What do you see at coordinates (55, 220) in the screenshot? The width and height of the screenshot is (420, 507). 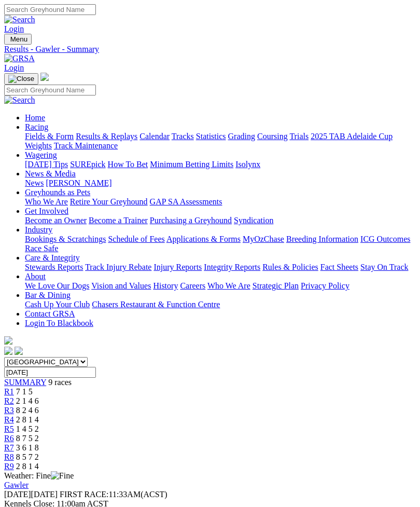 I see `a: Become an Owner` at bounding box center [55, 220].